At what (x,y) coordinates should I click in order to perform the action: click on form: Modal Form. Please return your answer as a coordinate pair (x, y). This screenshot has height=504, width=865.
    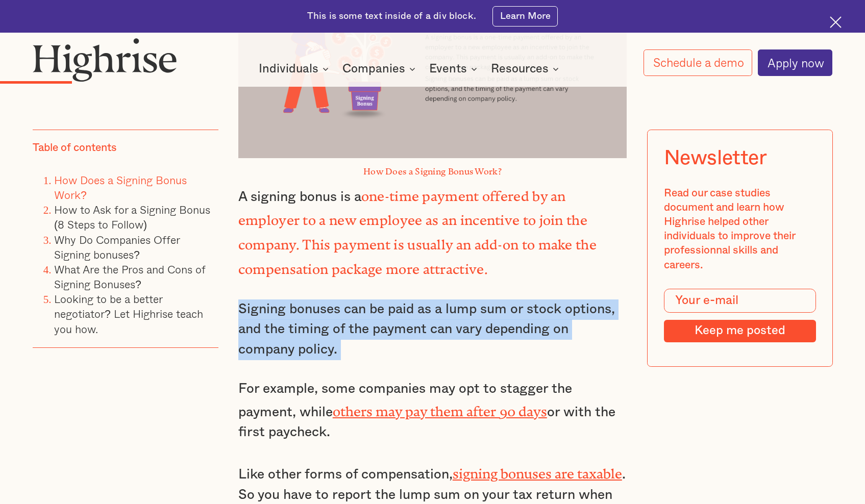
    Looking at the image, I should click on (739, 315).